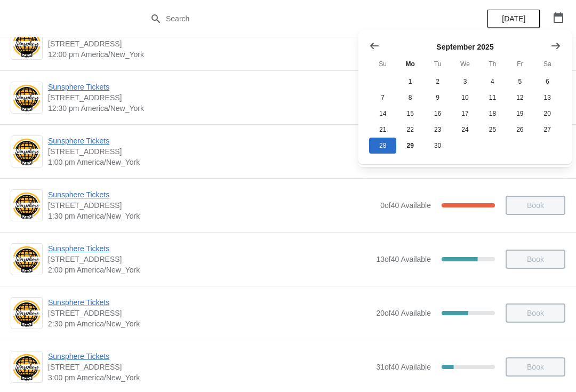 The height and width of the screenshot is (392, 576). What do you see at coordinates (209, 54) in the screenshot?
I see `span: 12:00 pm America/New_York` at bounding box center [209, 54].